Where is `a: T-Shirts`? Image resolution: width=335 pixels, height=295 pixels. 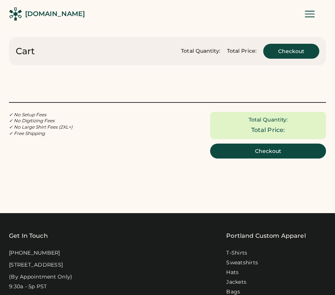
a: T-Shirts is located at coordinates (236, 253).